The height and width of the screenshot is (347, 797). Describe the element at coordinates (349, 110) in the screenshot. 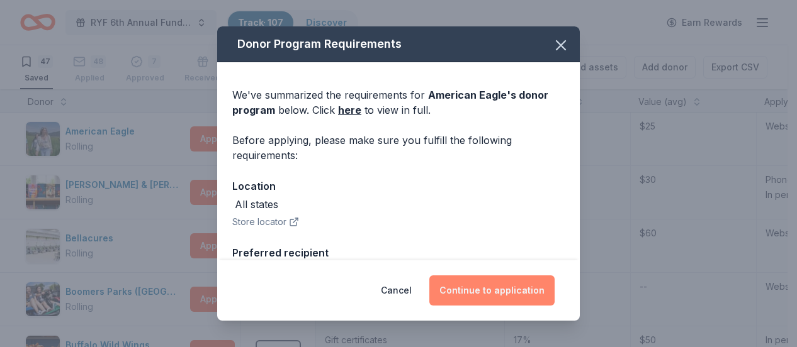

I see `a: here` at that location.